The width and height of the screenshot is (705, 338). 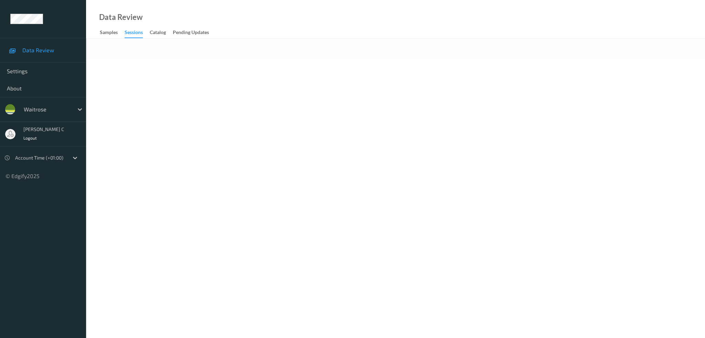 I want to click on a: Samples, so click(x=112, y=33).